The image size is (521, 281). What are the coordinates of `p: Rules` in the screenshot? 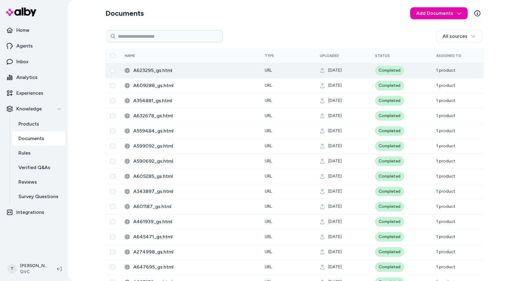 It's located at (25, 153).